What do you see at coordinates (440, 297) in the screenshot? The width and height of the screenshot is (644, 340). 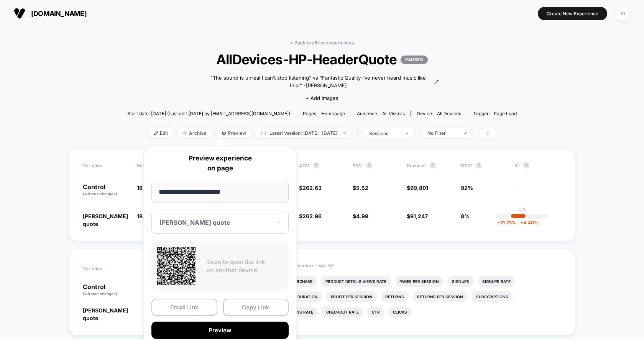 I see `li: Returns Per Session` at bounding box center [440, 297].